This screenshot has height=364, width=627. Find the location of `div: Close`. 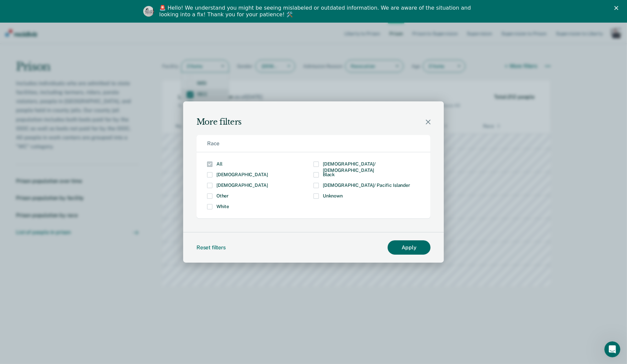

div: Close is located at coordinates (618, 8).